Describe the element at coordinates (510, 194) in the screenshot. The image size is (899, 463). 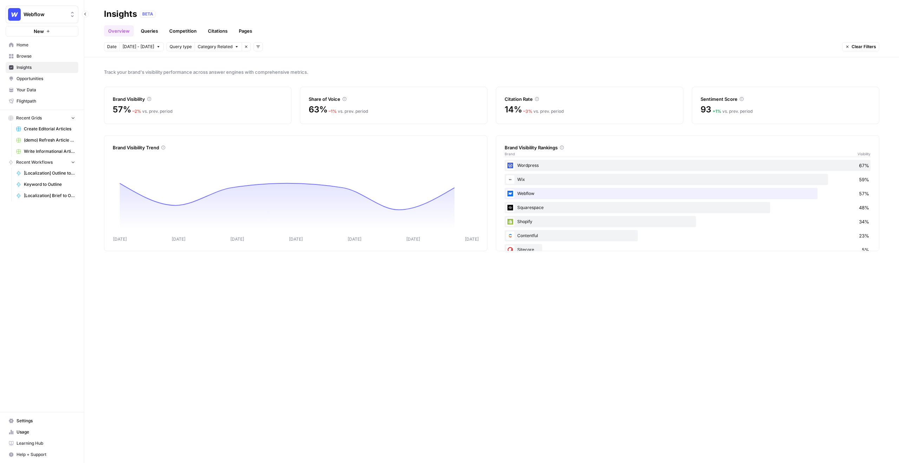
I see `img: a1pu3e9a4sjoov2n4mw66knzy8l8` at that location.